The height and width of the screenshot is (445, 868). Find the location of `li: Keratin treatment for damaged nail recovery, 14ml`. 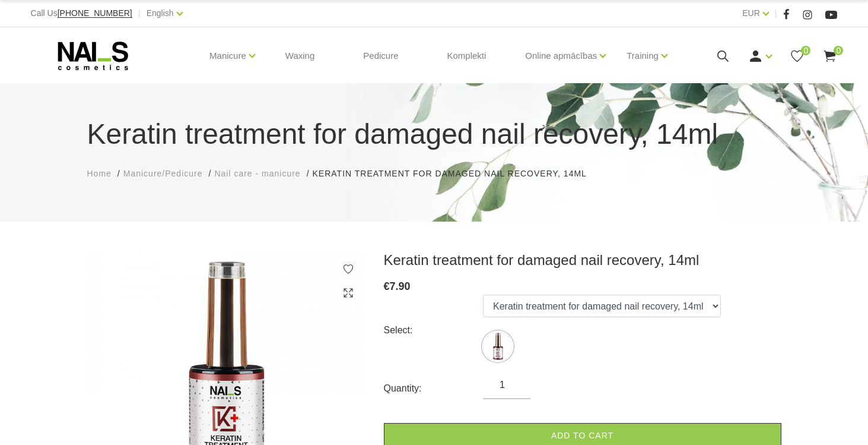

li: Keratin treatment for damaged nail recovery, 14ml is located at coordinates (456, 174).